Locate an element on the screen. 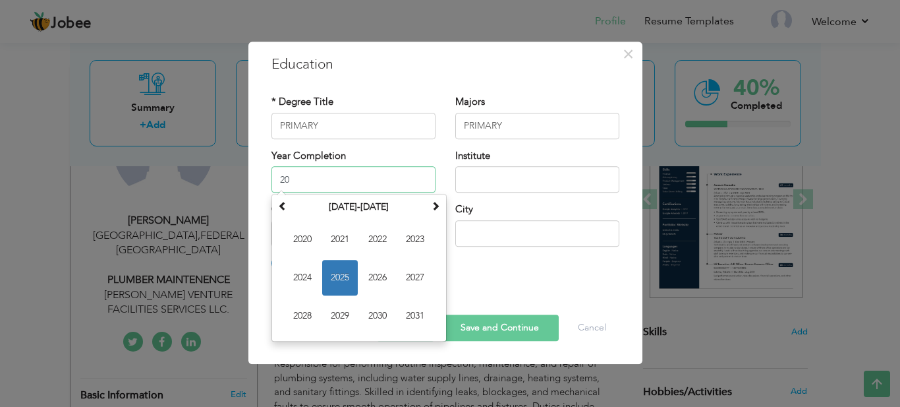 The height and width of the screenshot is (407, 900). span: 2028 is located at coordinates (303, 316).